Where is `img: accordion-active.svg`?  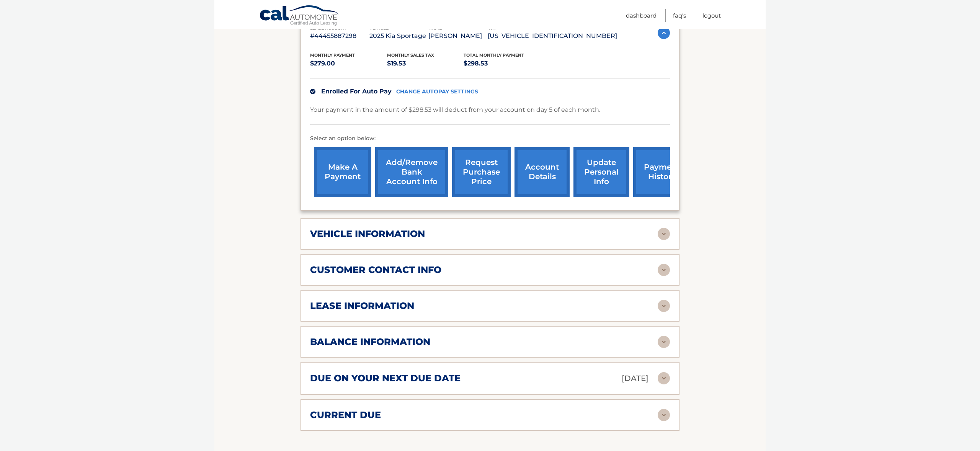 img: accordion-active.svg is located at coordinates (664, 33).